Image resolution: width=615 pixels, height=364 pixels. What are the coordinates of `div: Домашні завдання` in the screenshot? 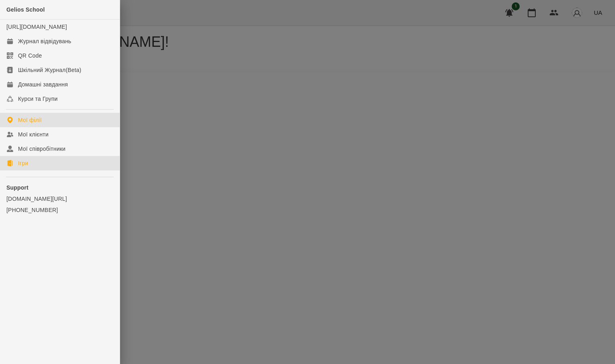 It's located at (43, 84).